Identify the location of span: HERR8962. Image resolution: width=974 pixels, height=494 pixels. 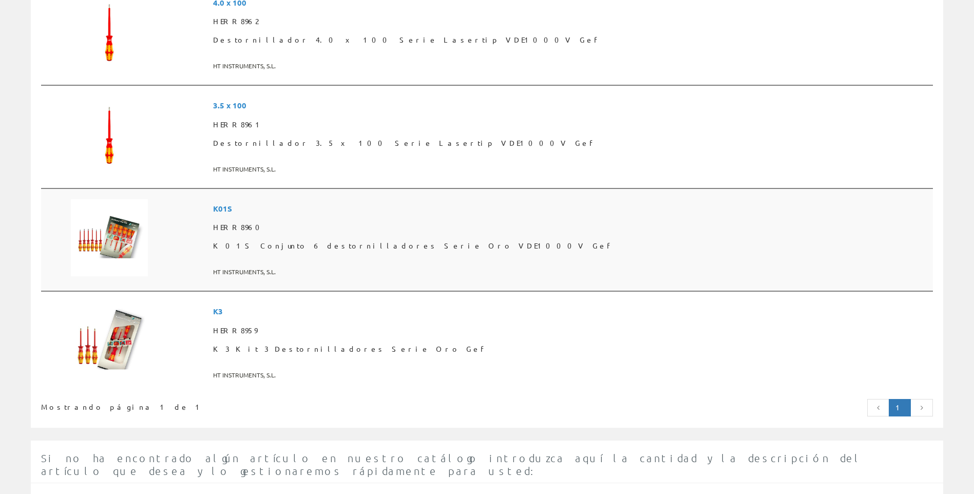
(571, 22).